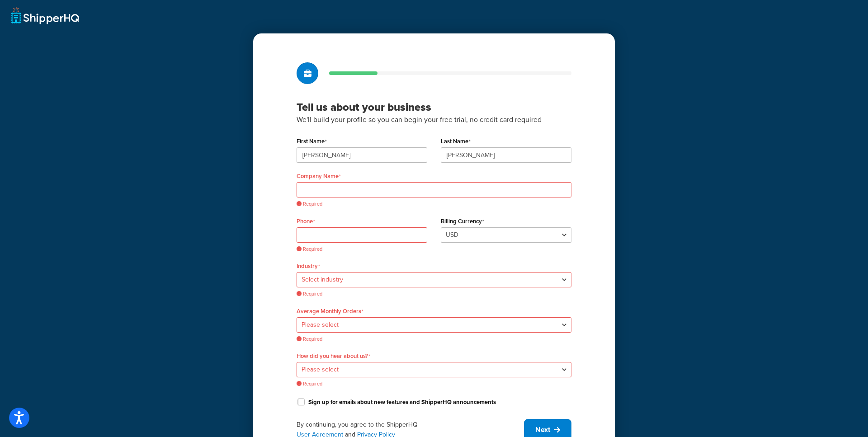 The image size is (868, 437). Describe the element at coordinates (330, 311) in the screenshot. I see `label: Average Monthly Orders` at that location.